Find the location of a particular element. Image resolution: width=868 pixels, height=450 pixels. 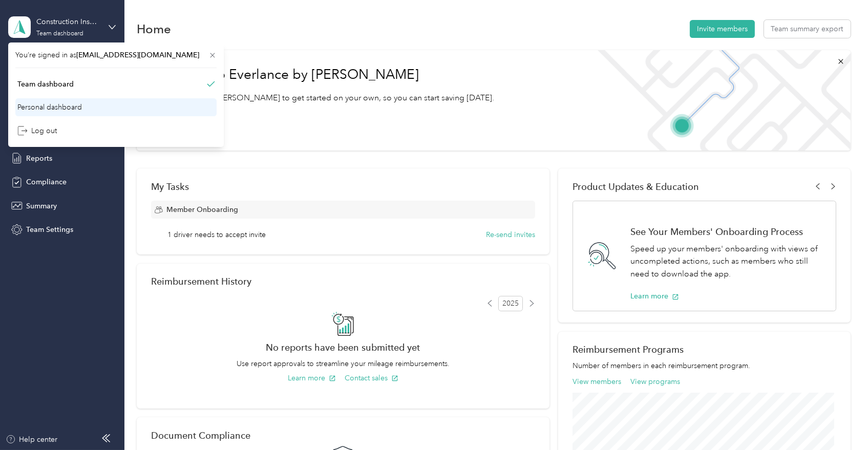

button: View programs is located at coordinates (655, 382).